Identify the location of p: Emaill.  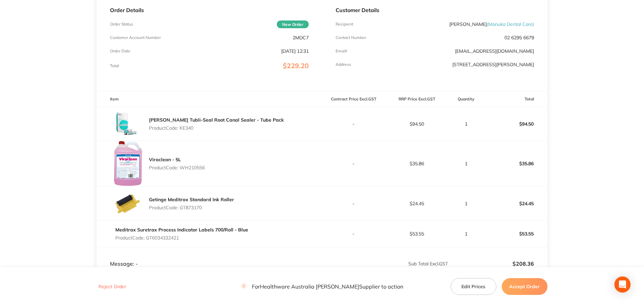
(341, 51).